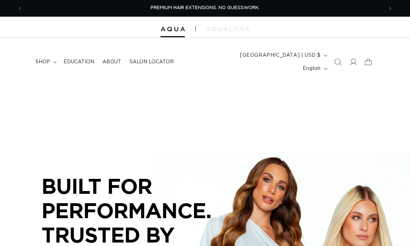  I want to click on a: Salon Locator, so click(152, 62).